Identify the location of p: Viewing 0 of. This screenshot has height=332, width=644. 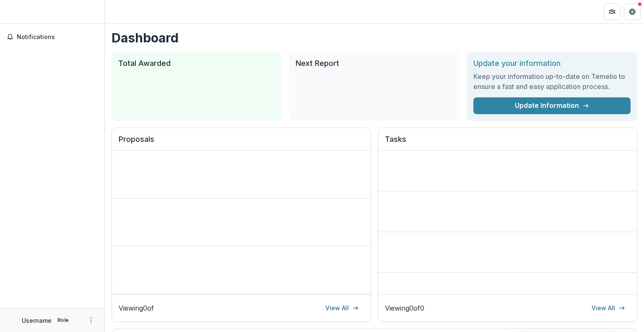
(136, 308).